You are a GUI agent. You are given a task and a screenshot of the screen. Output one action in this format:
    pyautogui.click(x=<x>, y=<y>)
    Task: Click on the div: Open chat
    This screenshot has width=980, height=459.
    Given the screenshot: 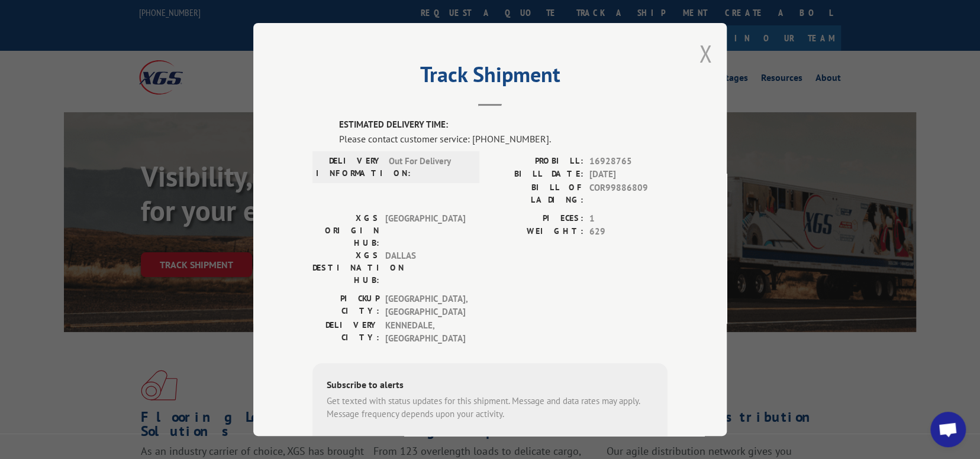 What is the action you would take?
    pyautogui.click(x=948, y=430)
    